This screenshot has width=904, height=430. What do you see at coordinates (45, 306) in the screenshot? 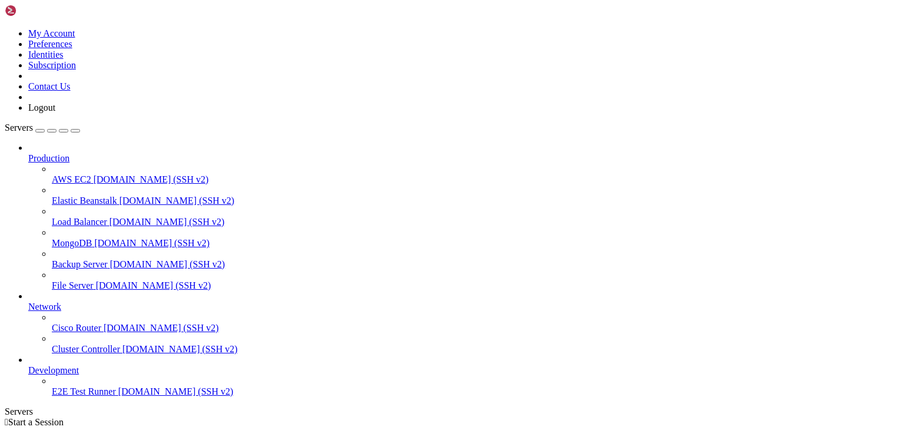
I see `span: Network` at bounding box center [45, 306].